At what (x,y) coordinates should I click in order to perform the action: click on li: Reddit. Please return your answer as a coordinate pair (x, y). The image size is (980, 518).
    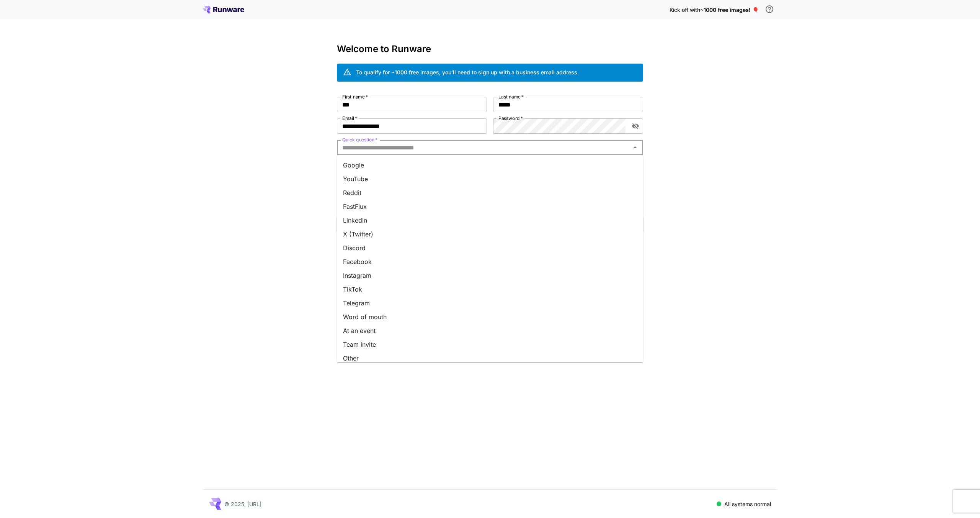
    Looking at the image, I should click on (490, 193).